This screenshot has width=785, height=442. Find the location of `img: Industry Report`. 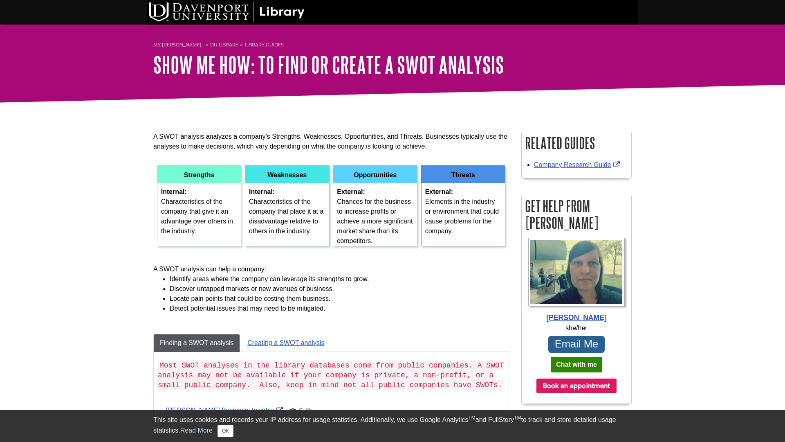

img: Industry Report is located at coordinates (309, 410).